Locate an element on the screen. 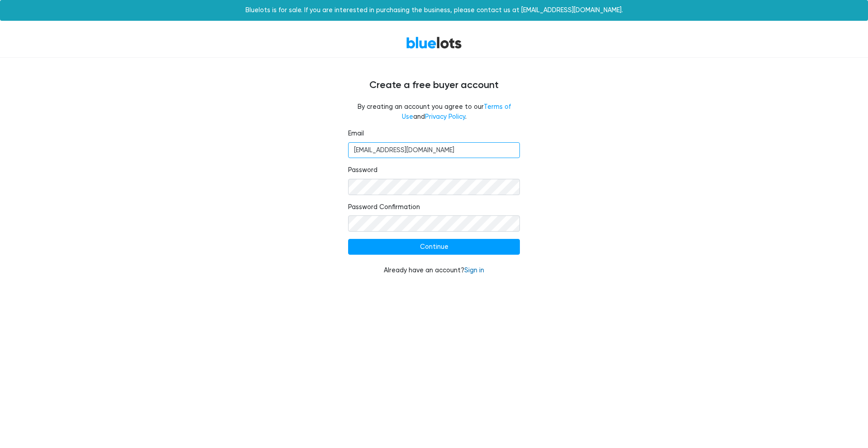 Image resolution: width=868 pixels, height=448 pixels. label: Password Confirmation is located at coordinates (383, 207).